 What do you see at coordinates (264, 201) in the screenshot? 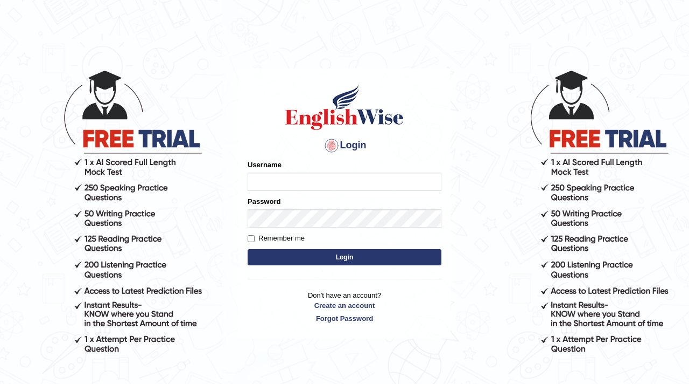
I see `label: Password` at bounding box center [264, 201].